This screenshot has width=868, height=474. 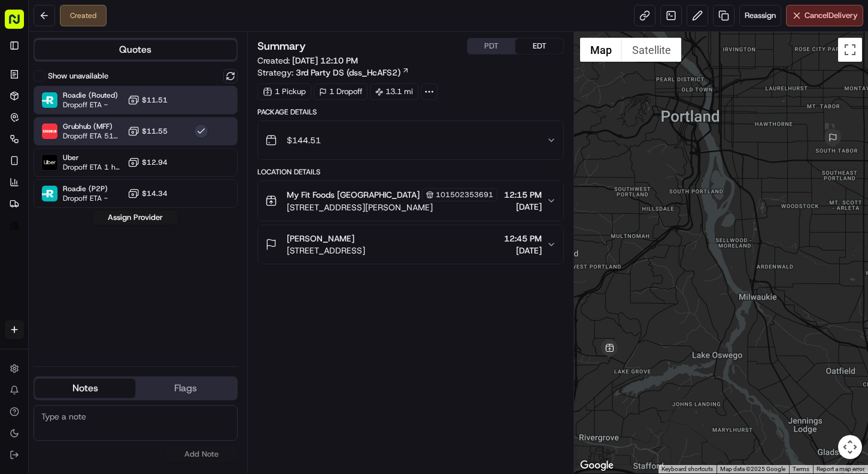 What do you see at coordinates (93, 157) in the screenshot?
I see `span: Uber` at bounding box center [93, 157].